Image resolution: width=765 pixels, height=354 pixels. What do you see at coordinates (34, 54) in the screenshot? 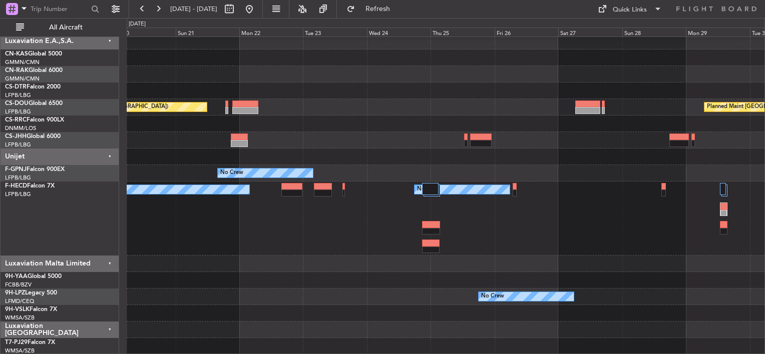
I see `a: CN-KASGlobal 5000` at bounding box center [34, 54].